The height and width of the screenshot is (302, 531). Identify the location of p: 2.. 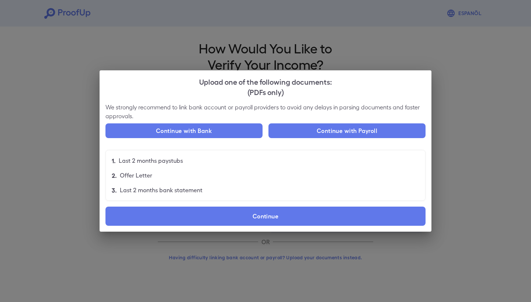
(114, 176).